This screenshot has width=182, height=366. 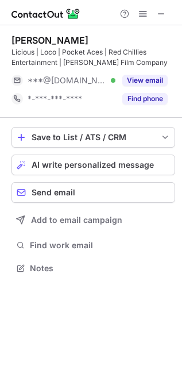 What do you see at coordinates (93, 220) in the screenshot?
I see `button: Add to email campaign` at bounding box center [93, 220].